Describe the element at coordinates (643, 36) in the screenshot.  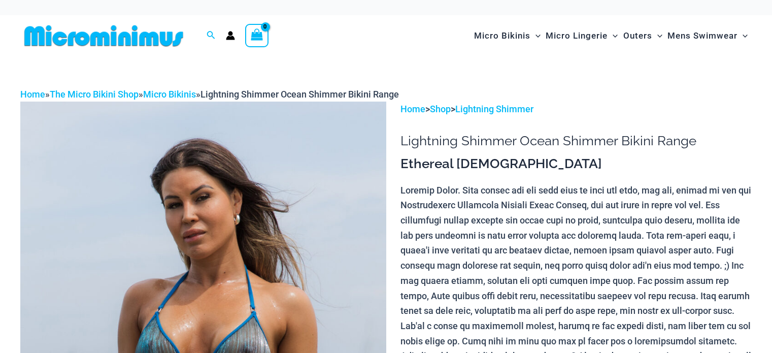
I see `a: OutersMenu ToggleMenu Toggle` at that location.